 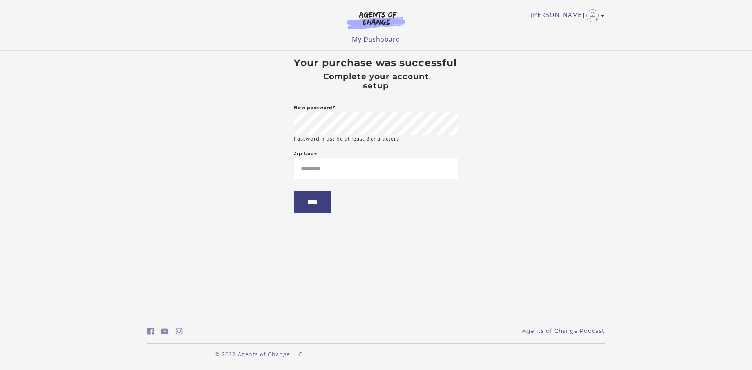 What do you see at coordinates (150, 331) in the screenshot?
I see `i: https://www.facebook.com/groups/aswbtestprep (Open in a new window)` at bounding box center [150, 331].